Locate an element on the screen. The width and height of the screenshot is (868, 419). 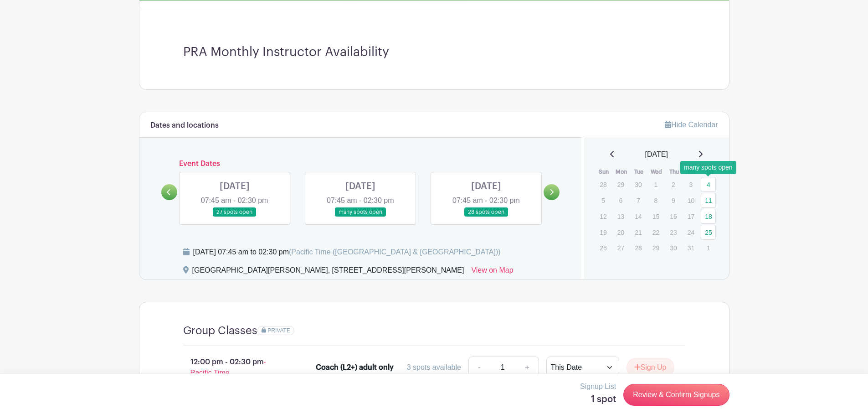
p: 27 is located at coordinates (621, 248).